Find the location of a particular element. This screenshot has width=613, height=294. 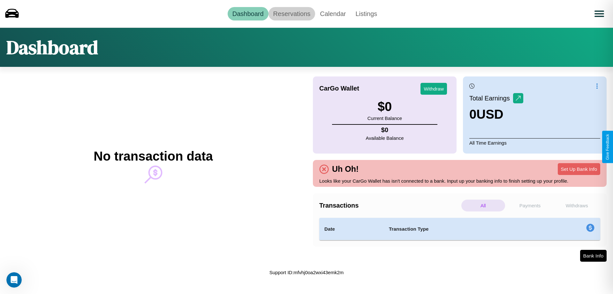

p: Support ID: mfvhj0oa2wxi43emk2m is located at coordinates (307, 272).